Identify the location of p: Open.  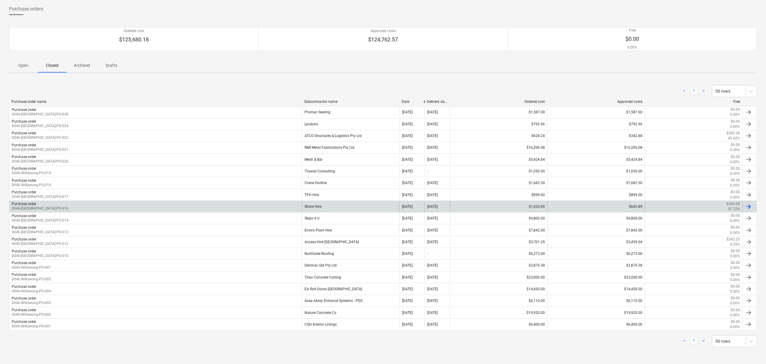
(23, 65).